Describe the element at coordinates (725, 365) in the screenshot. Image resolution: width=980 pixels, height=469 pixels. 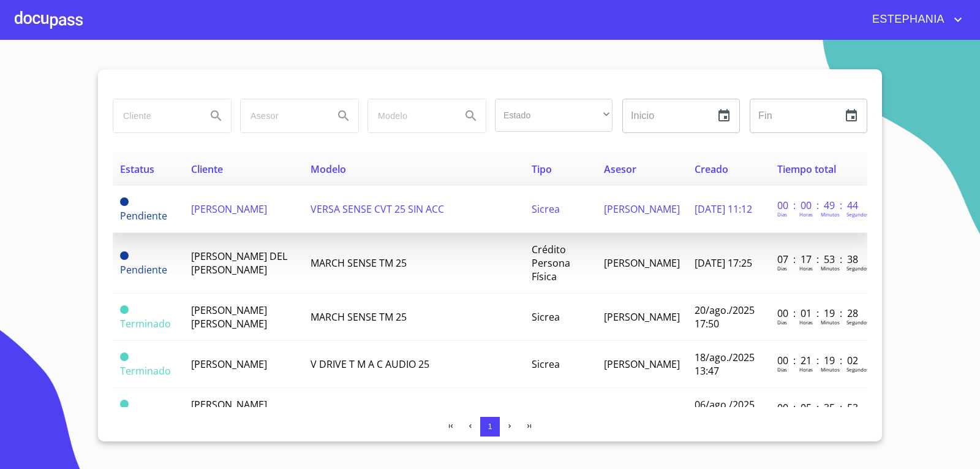
I see `span: 18/ago./2025 13:47` at that location.